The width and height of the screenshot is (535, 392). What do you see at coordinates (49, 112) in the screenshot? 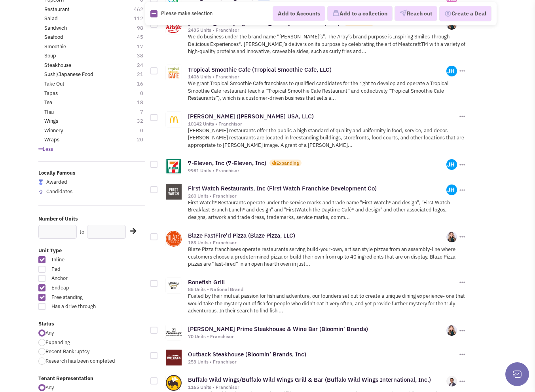
I see `a: Thai` at bounding box center [49, 112].